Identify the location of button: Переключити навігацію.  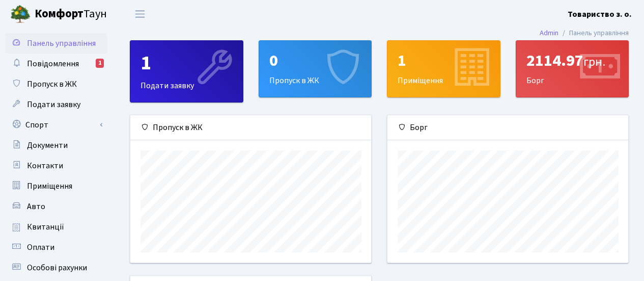
(140, 14).